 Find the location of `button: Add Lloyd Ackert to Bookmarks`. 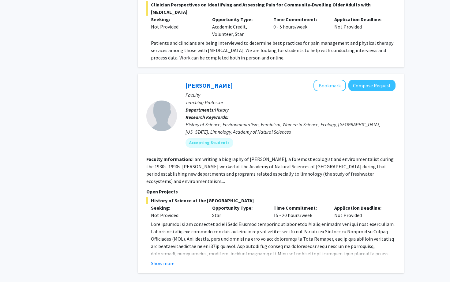

button: Add Lloyd Ackert to Bookmarks is located at coordinates (330, 85).